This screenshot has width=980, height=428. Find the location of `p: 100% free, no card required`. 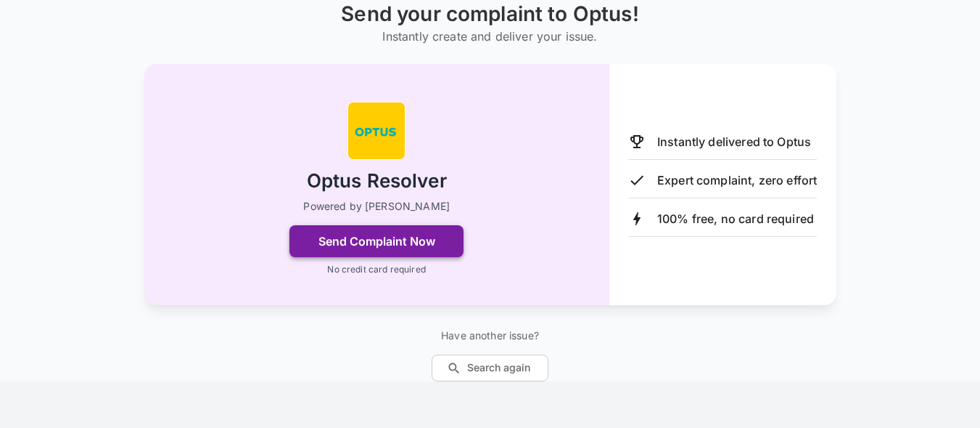

p: 100% free, no card required is located at coordinates (736, 219).